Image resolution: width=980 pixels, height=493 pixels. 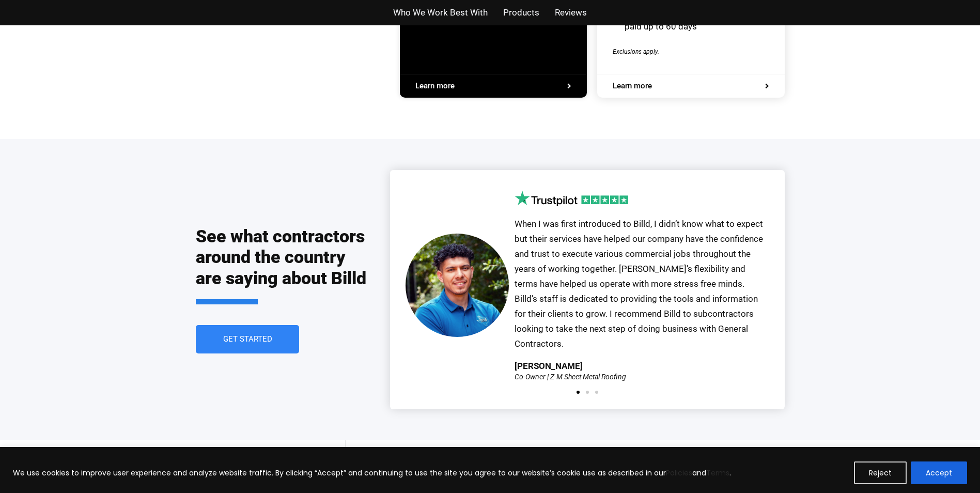 I want to click on div: 1 / 3, so click(x=587, y=285).